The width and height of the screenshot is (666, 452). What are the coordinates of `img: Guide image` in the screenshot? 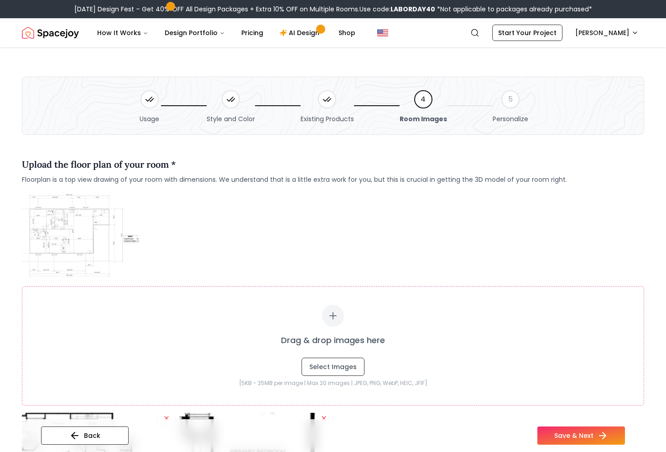 It's located at (80, 235).